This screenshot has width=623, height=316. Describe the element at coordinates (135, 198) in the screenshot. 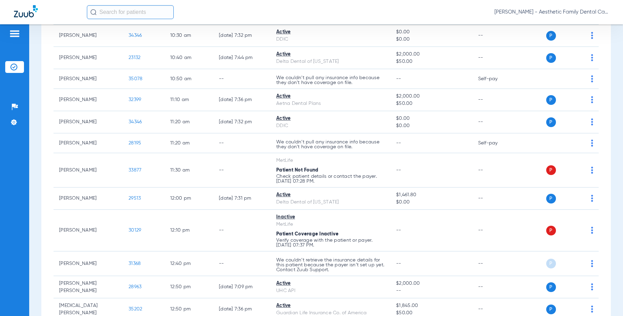

I see `span: 29513` at that location.